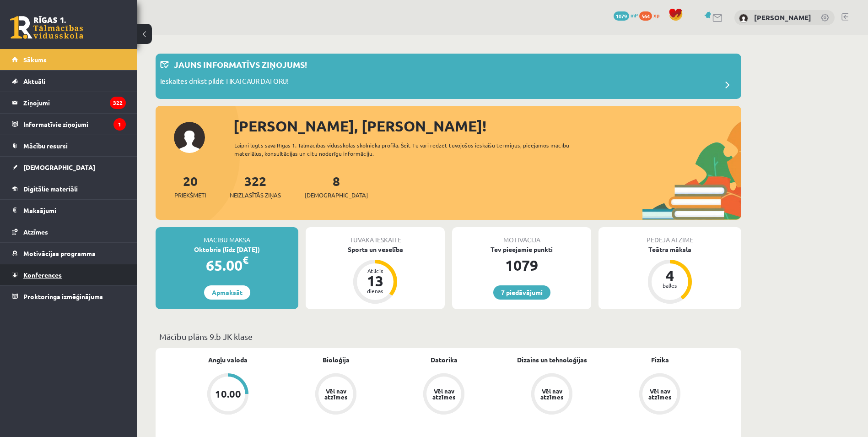  Describe the element at coordinates (228, 394) in the screenshot. I see `div: 10.00` at that location.